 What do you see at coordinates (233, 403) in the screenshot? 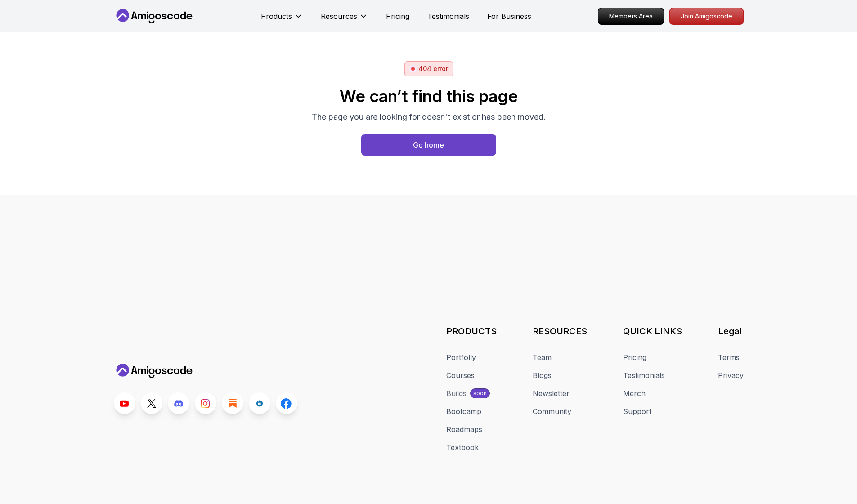
I see `a: Blog link` at bounding box center [233, 403].